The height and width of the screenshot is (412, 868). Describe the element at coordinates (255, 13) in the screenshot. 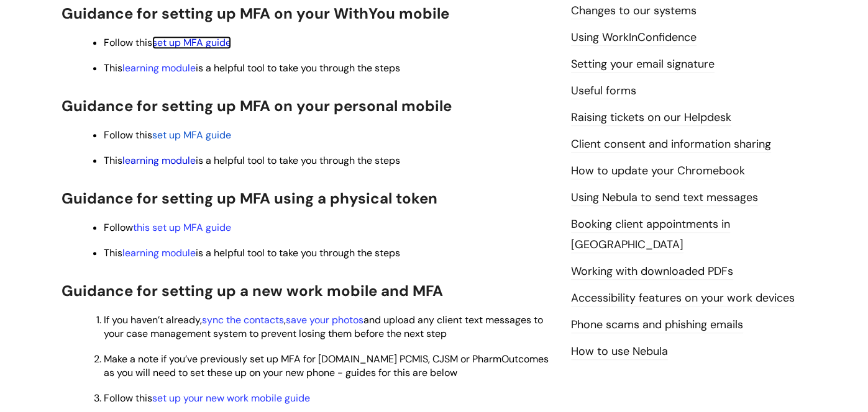

I see `span: Guidance for setting up MFA on your WithYou mobile` at that location.